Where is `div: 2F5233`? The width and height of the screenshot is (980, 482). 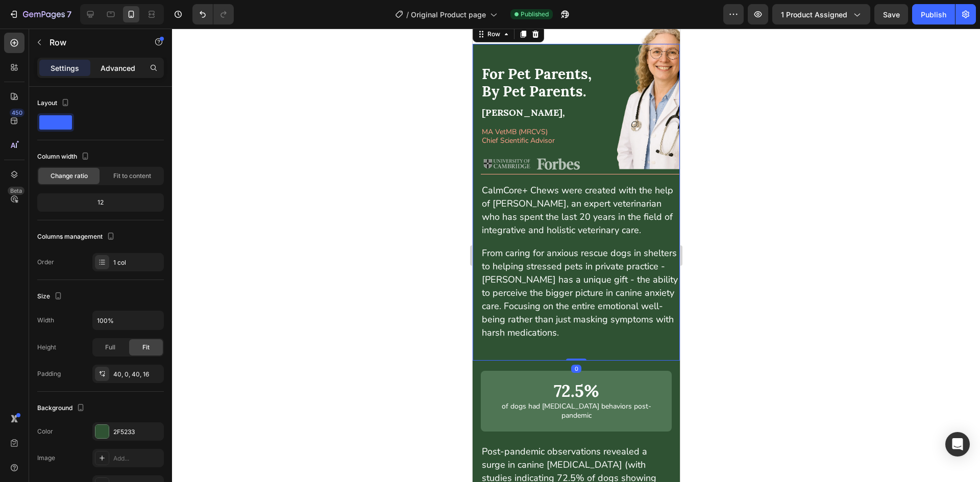 div: 2F5233 is located at coordinates (138, 432).